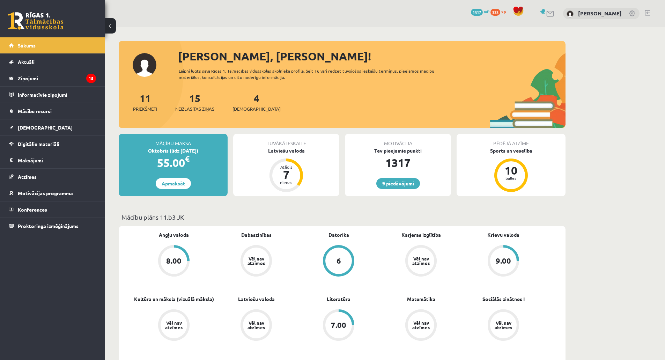  I want to click on span: Motivācijas programma, so click(45, 193).